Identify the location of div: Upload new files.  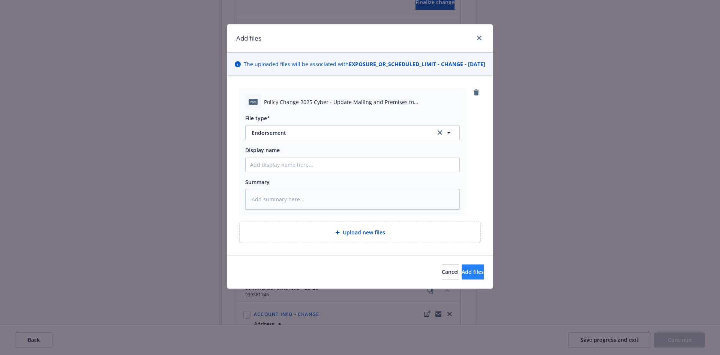
(360, 232).